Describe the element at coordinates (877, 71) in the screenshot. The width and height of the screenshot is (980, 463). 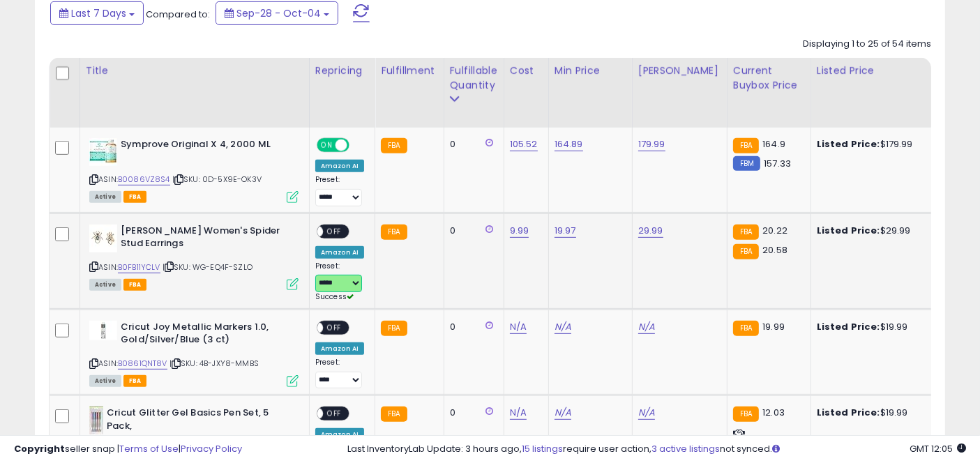
I see `div: Listed Price` at that location.